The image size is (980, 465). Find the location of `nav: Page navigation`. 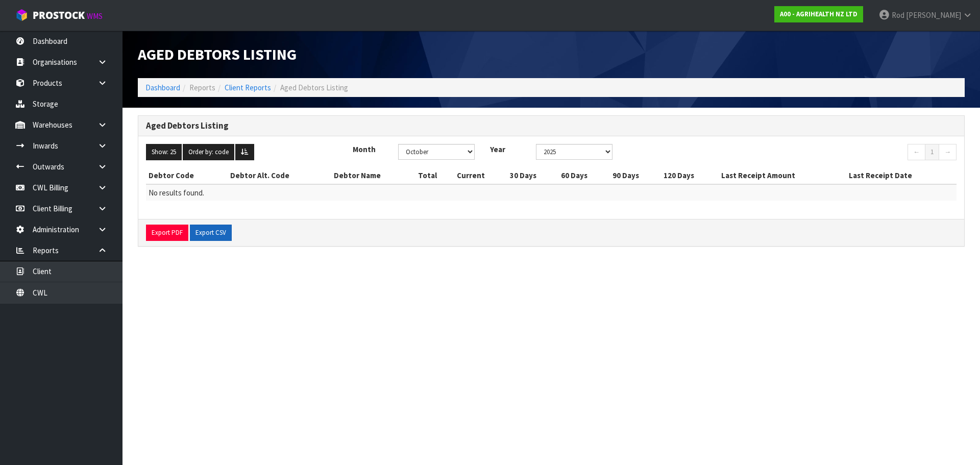

nav: Page navigation is located at coordinates (792, 153).